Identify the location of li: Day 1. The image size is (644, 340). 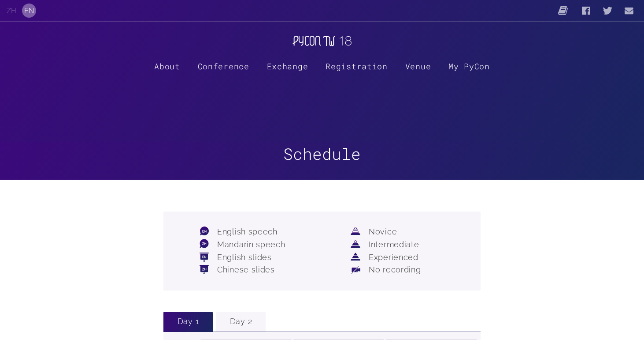
(188, 321).